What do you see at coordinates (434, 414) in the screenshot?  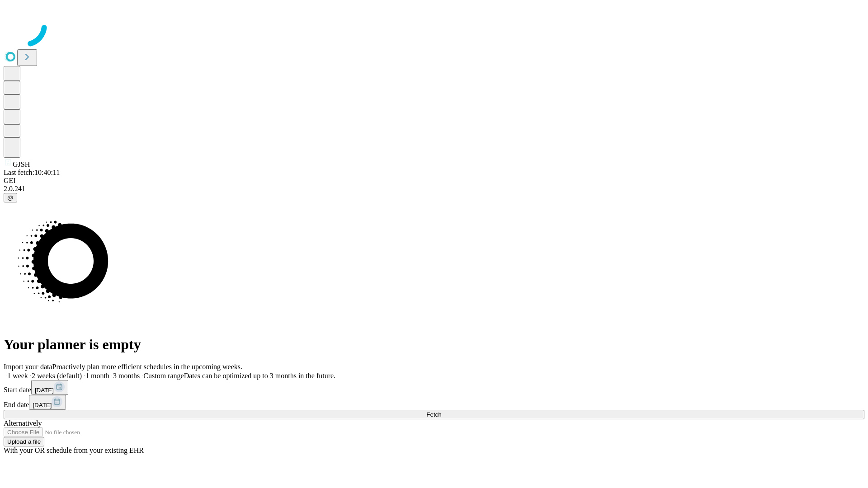 I see `button: Fetch` at bounding box center [434, 414].